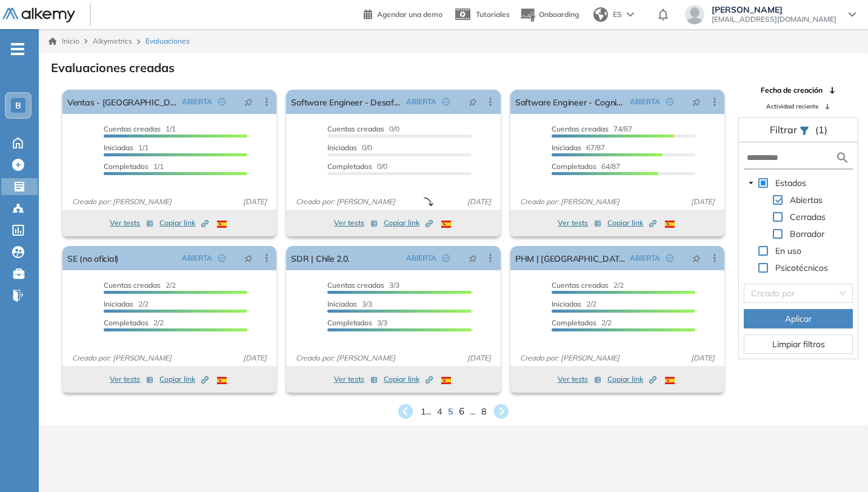 This screenshot has width=868, height=492. Describe the element at coordinates (801, 268) in the screenshot. I see `span: Psicotécnicos` at that location.